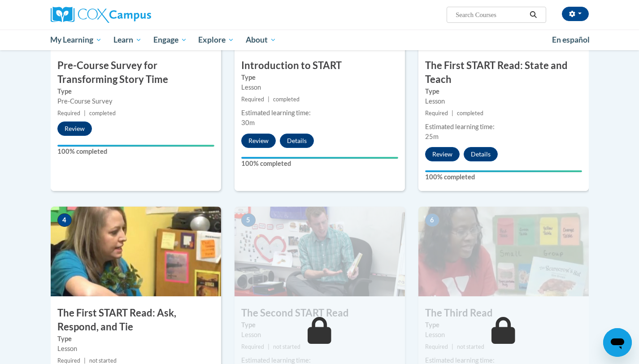 The width and height of the screenshot is (639, 364). I want to click on a: En español, so click(571, 40).